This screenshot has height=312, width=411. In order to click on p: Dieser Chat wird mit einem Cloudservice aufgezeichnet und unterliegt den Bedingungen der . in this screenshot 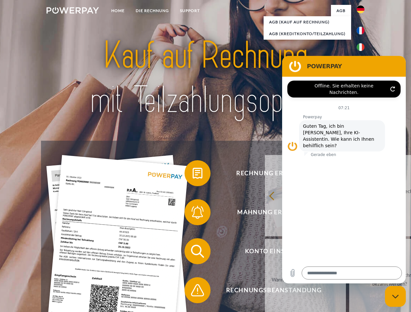, I will do `click(62, 34)`.